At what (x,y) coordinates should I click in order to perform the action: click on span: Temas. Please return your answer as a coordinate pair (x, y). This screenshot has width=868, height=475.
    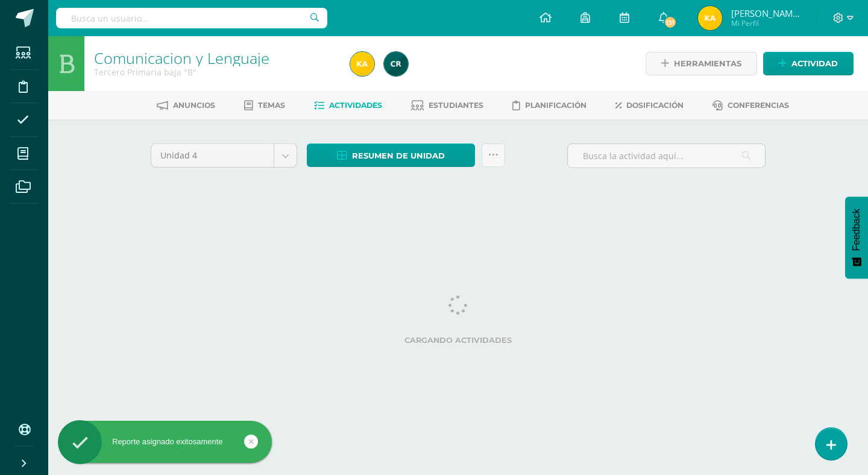
    Looking at the image, I should click on (272, 105).